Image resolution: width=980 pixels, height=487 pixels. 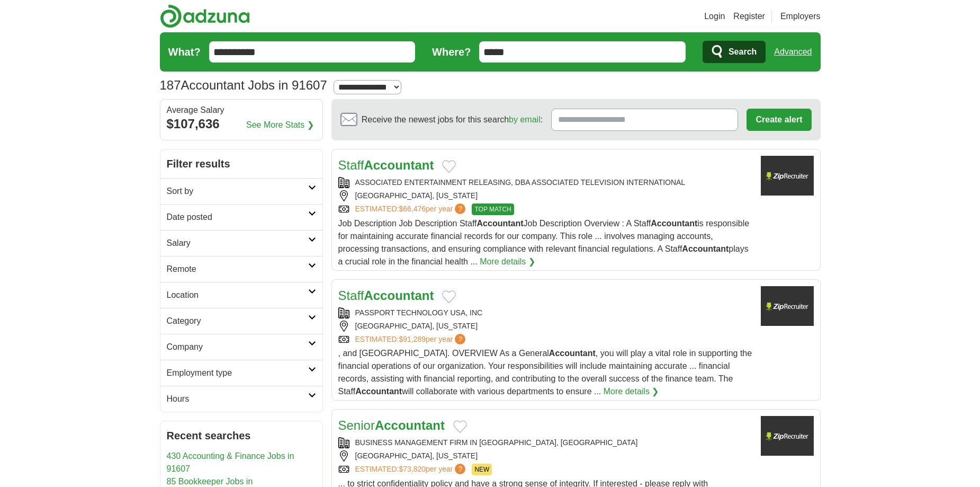 What do you see at coordinates (244, 85) in the screenshot?
I see `h1: Accountant Jobs in 91607` at bounding box center [244, 85].